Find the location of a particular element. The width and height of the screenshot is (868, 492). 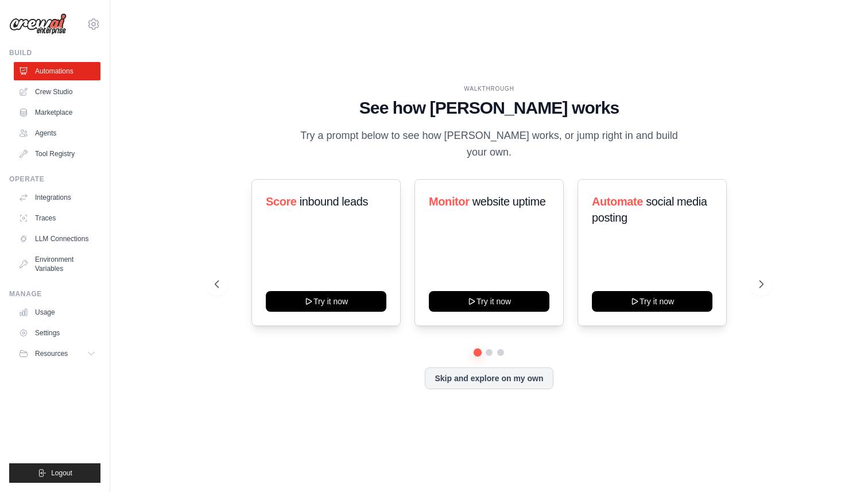

span: Logout is located at coordinates (61, 473).